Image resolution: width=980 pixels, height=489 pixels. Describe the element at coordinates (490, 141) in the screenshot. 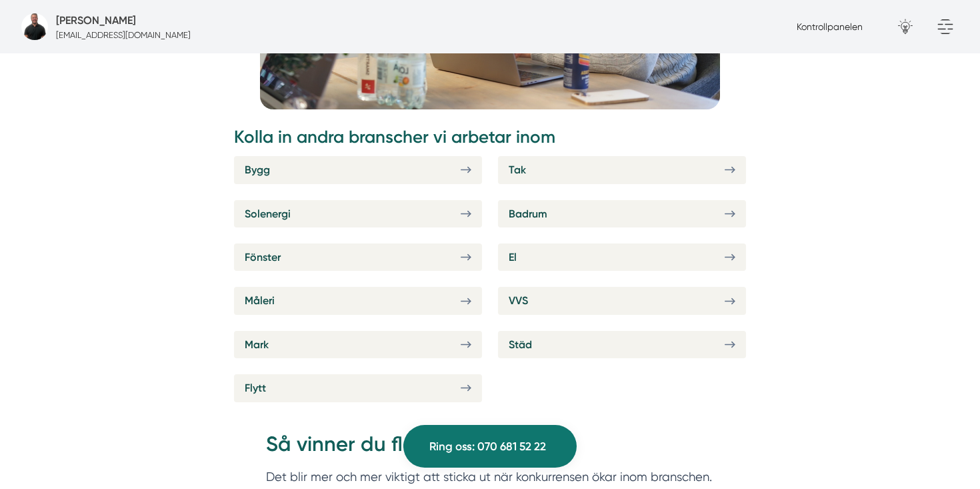

I see `h3: Kolla in andra branscher vi arbetar inom` at that location.